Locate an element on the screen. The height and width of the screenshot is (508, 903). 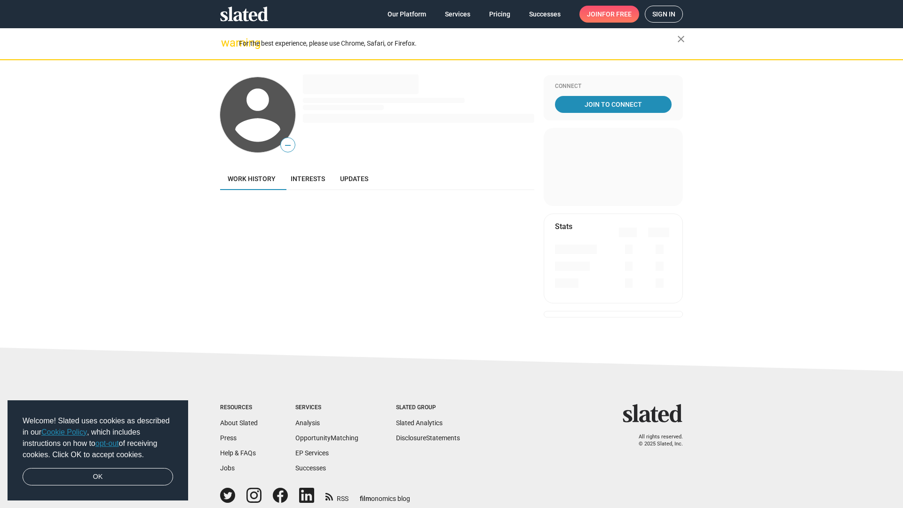
a: Work history is located at coordinates (252, 179).